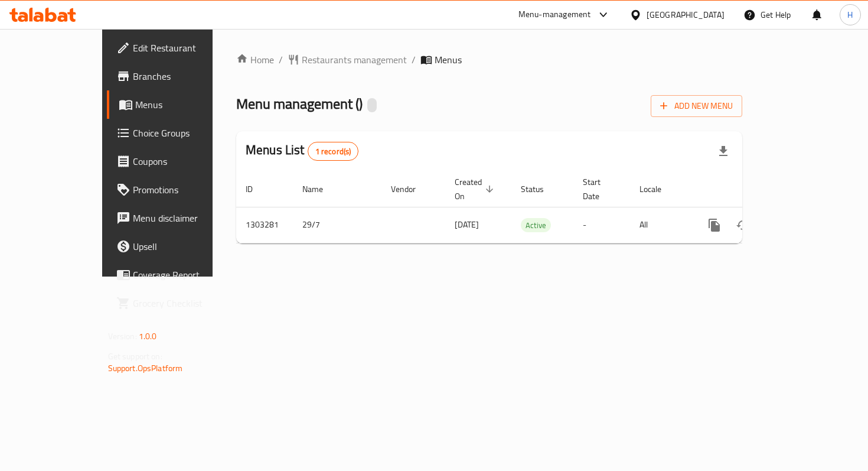 This screenshot has height=471, width=868. Describe the element at coordinates (723, 151) in the screenshot. I see `div: Export file` at that location.